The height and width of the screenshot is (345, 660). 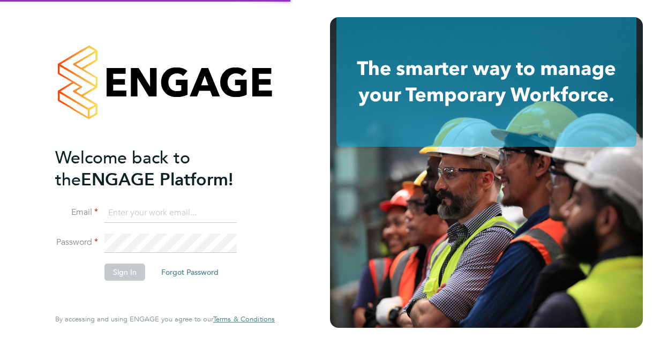 What do you see at coordinates (165, 319) in the screenshot?
I see `span: By accessing and using ENGAGE you agree to our` at bounding box center [165, 319].